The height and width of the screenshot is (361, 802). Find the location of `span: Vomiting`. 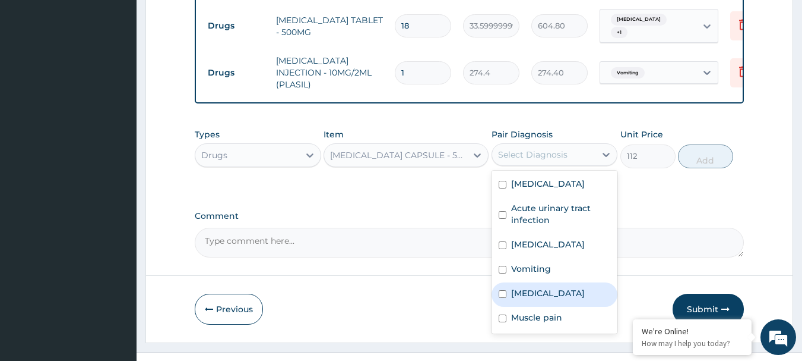

span: Vomiting is located at coordinates (628, 73).